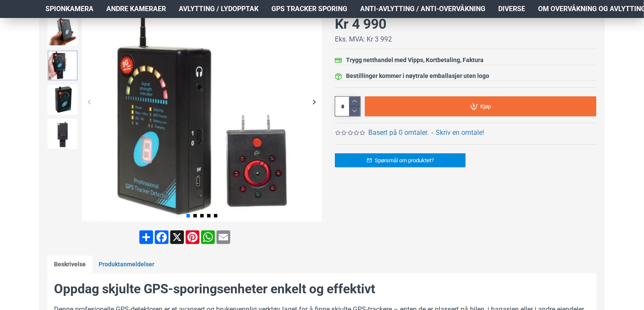 This screenshot has height=310, width=644. What do you see at coordinates (418, 76) in the screenshot?
I see `div: Bestillinger kommer i nøytrale emballasjer uten logo` at bounding box center [418, 76].